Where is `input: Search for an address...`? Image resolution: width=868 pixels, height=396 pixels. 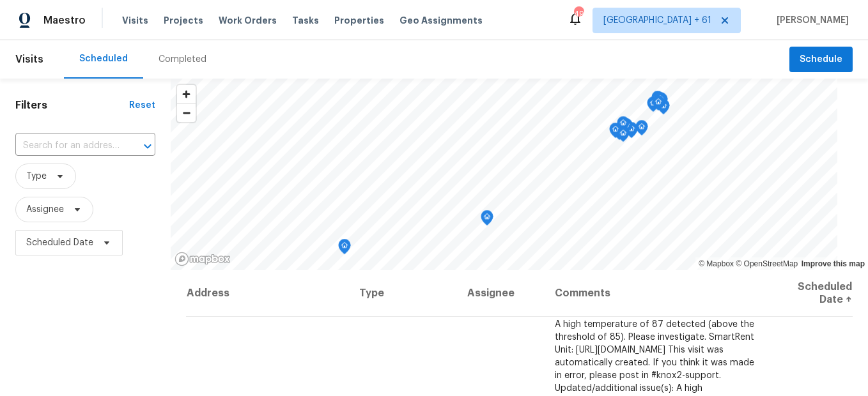 input: Search for an address... is located at coordinates (67, 146).